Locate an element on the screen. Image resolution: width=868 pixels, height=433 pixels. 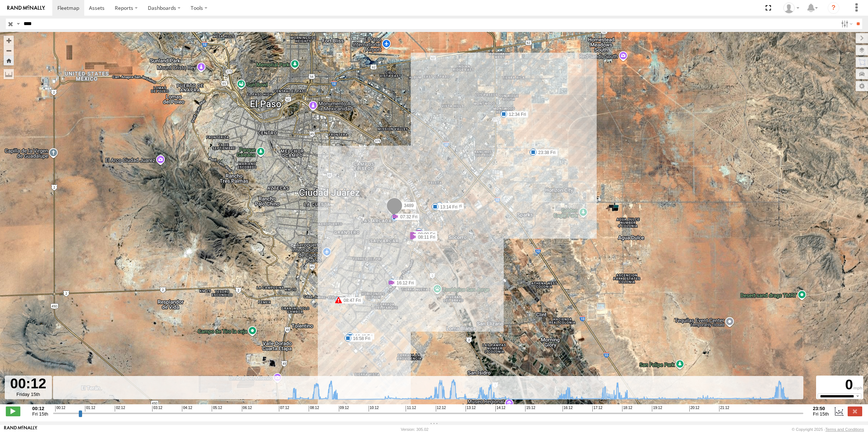
span: 14:12 is located at coordinates (500, 409).